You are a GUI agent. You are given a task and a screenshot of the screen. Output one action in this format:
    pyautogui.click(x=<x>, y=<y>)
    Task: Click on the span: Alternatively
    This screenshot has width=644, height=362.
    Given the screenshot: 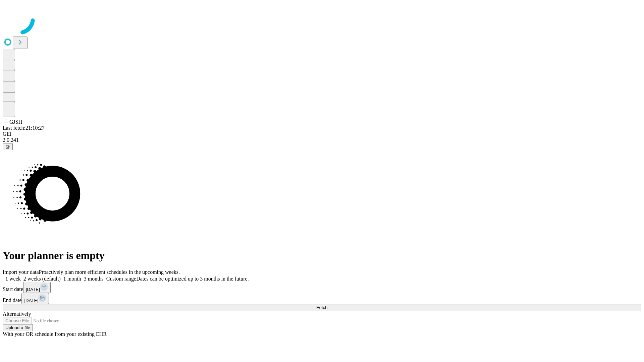 What is the action you would take?
    pyautogui.click(x=17, y=314)
    